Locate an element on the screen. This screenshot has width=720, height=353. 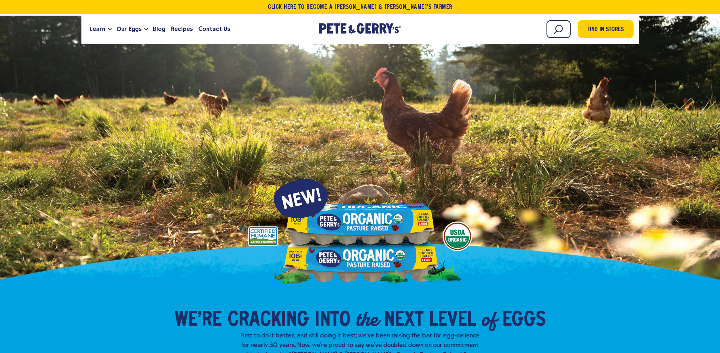
input: Search is located at coordinates (559, 29).